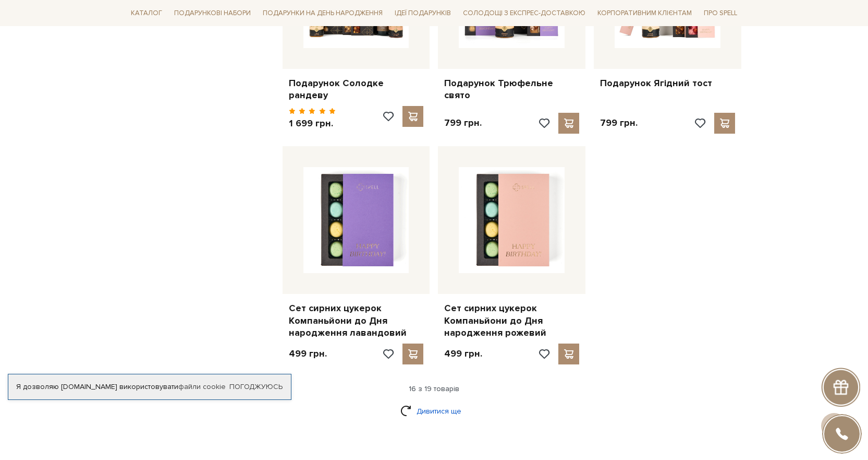  What do you see at coordinates (423, 13) in the screenshot?
I see `span: Ідеї подарунків` at bounding box center [423, 13].